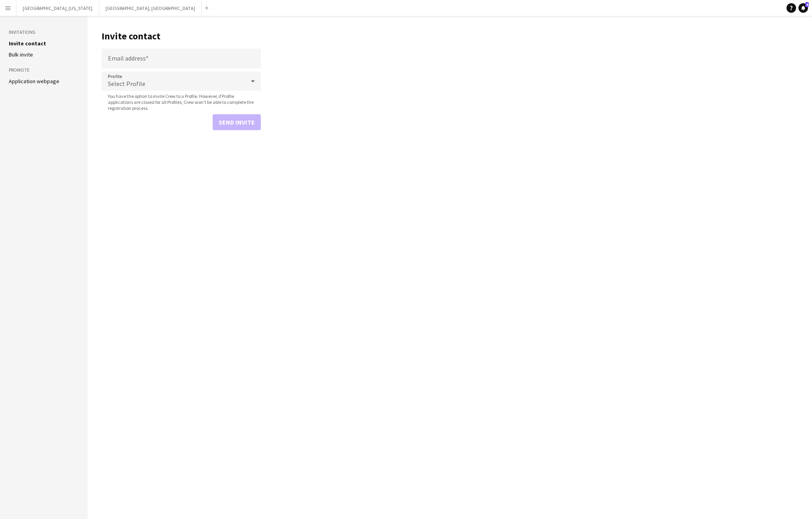  What do you see at coordinates (44, 70) in the screenshot?
I see `h3: Promote` at bounding box center [44, 70].